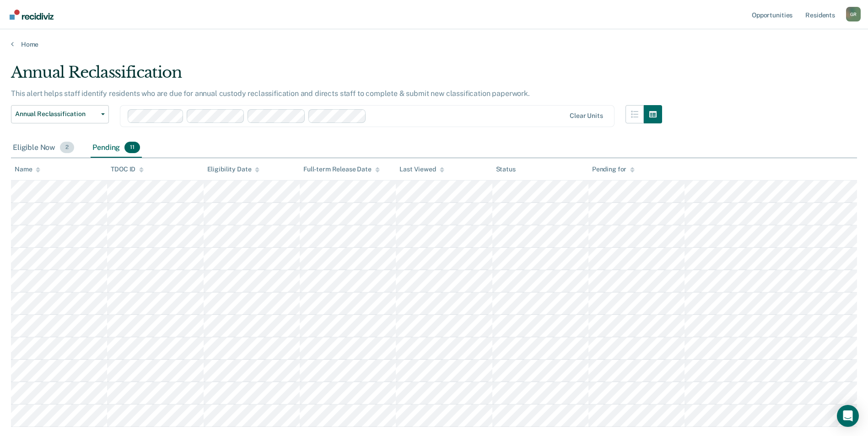 The width and height of the screenshot is (868, 436). What do you see at coordinates (337, 76) in the screenshot?
I see `div: Annual Reclassification` at bounding box center [337, 76].